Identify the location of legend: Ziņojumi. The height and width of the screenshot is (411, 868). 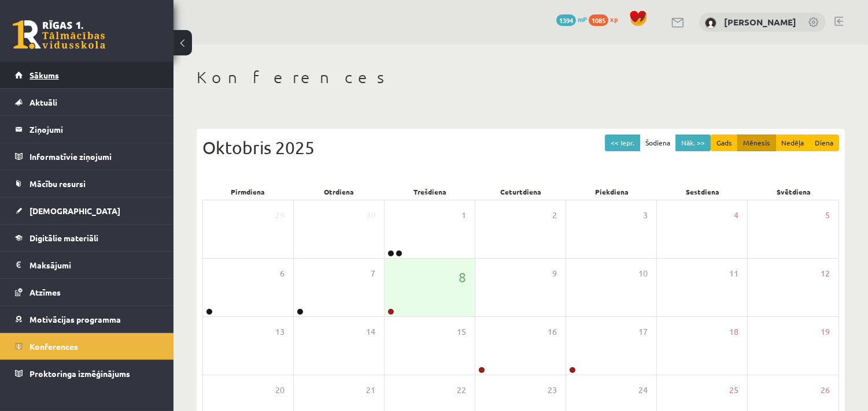
(94, 129).